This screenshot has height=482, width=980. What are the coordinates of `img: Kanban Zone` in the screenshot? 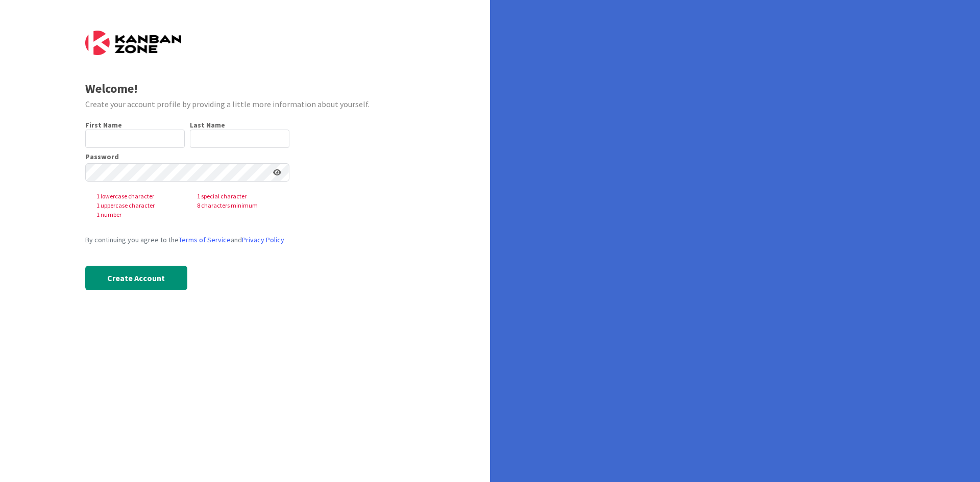 It's located at (134, 43).